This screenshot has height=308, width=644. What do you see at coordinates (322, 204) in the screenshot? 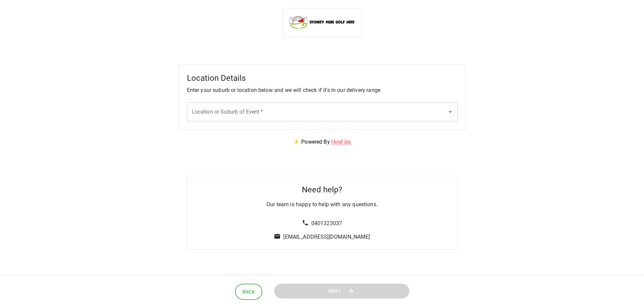
I see `p: Our team is happy to help with any questions.` at bounding box center [322, 204].